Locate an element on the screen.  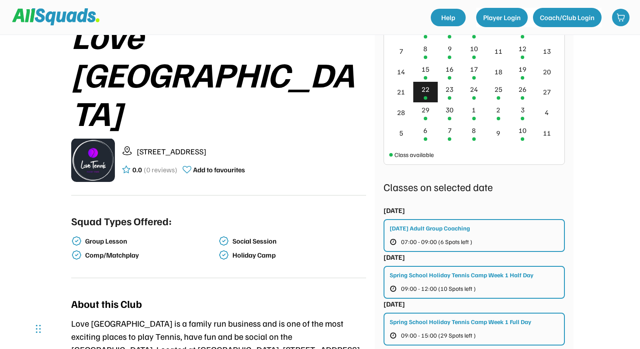
div: 5 is located at coordinates (401, 133).